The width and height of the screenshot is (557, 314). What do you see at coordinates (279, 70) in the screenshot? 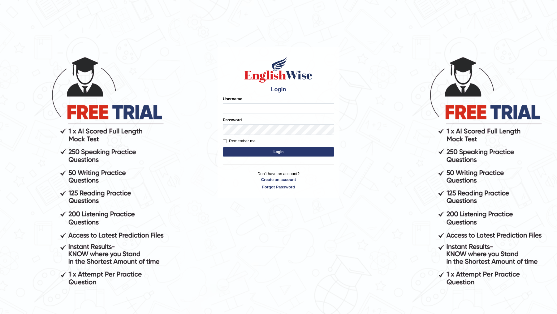
I see `img: Logo of English Wise sign in for intelligent practice with AI` at bounding box center [279, 70].